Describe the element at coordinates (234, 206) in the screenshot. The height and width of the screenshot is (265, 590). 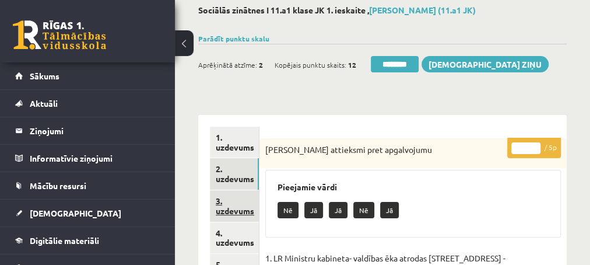
I see `a: 3. uzdevums` at that location.